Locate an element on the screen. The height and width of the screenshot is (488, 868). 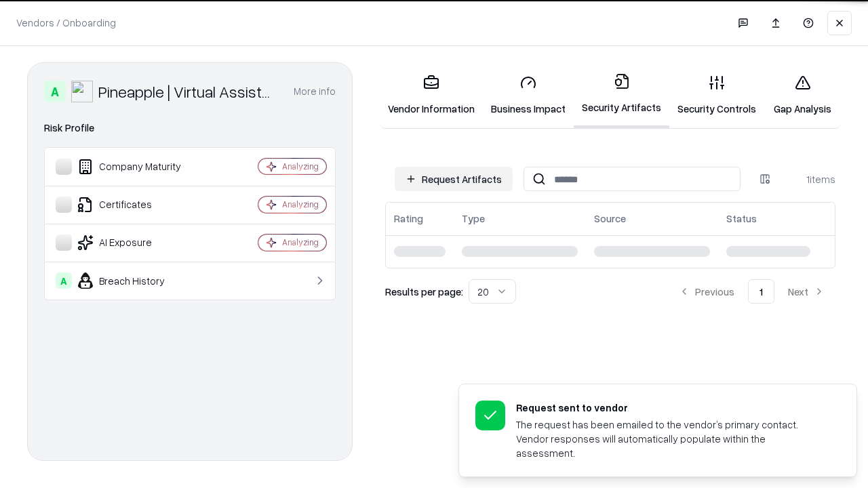
div: Source is located at coordinates (610, 218).